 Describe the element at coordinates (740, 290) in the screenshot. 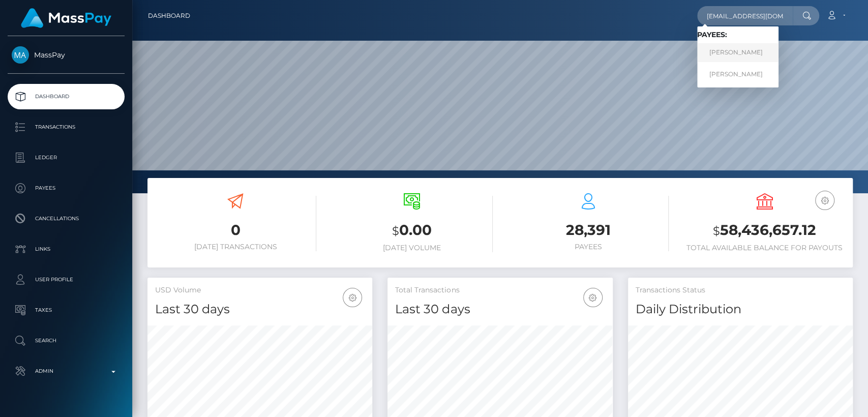

I see `h5: Transactions Status` at that location.